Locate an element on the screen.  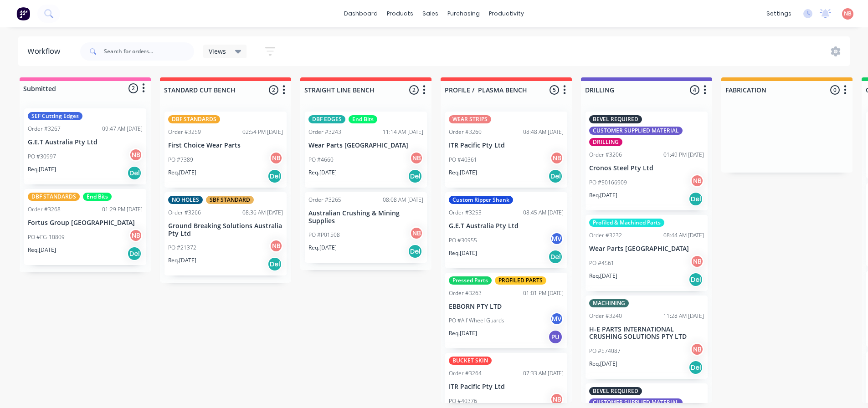
p: PO #574087 is located at coordinates (604, 351).